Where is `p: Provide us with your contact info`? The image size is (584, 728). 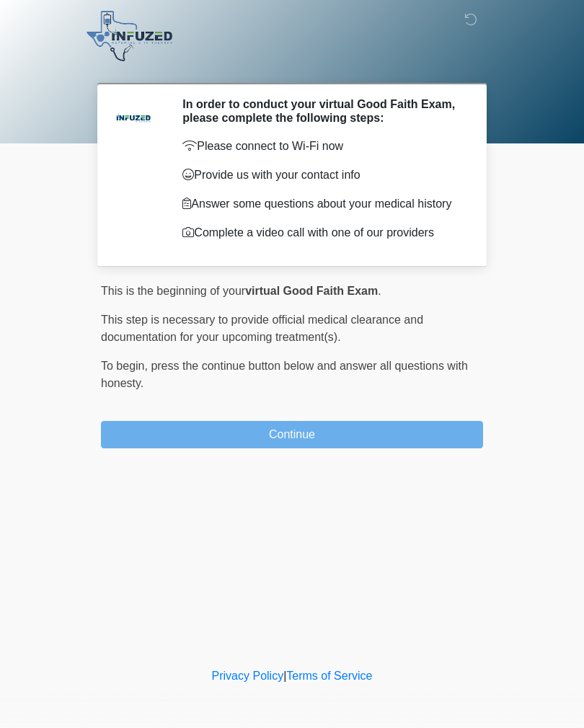 p: Provide us with your contact info is located at coordinates (322, 175).